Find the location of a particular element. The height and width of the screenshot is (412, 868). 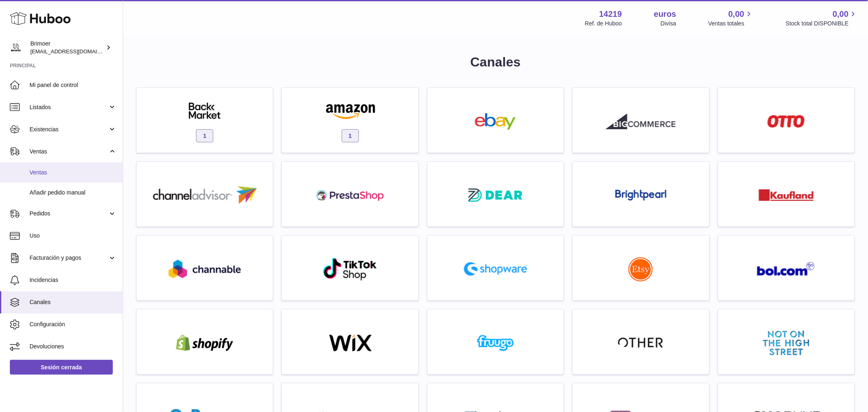

img: tienda de tiktok roseta is located at coordinates (350, 269).